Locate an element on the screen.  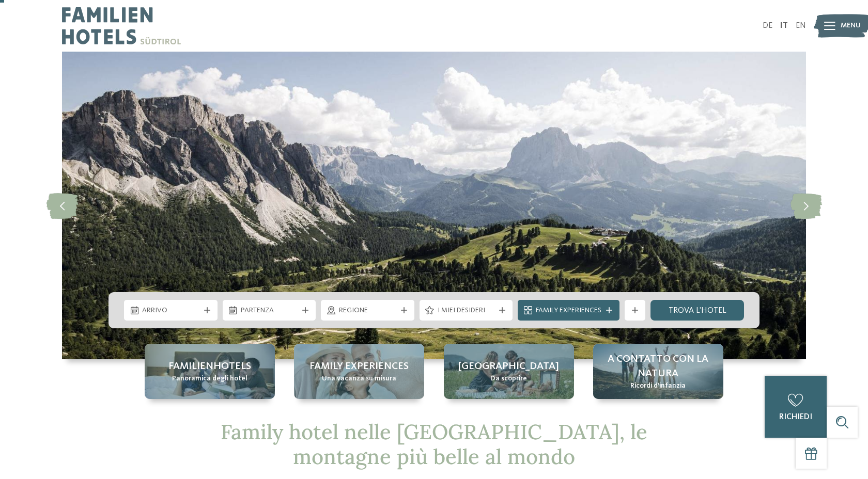
span: Arrivo is located at coordinates (170, 311).